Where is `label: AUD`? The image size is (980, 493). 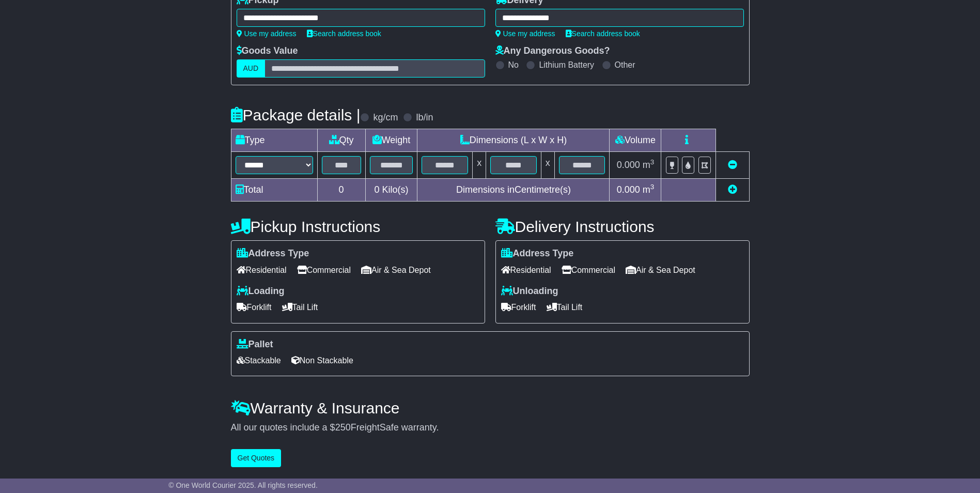
label: AUD is located at coordinates (251, 68).